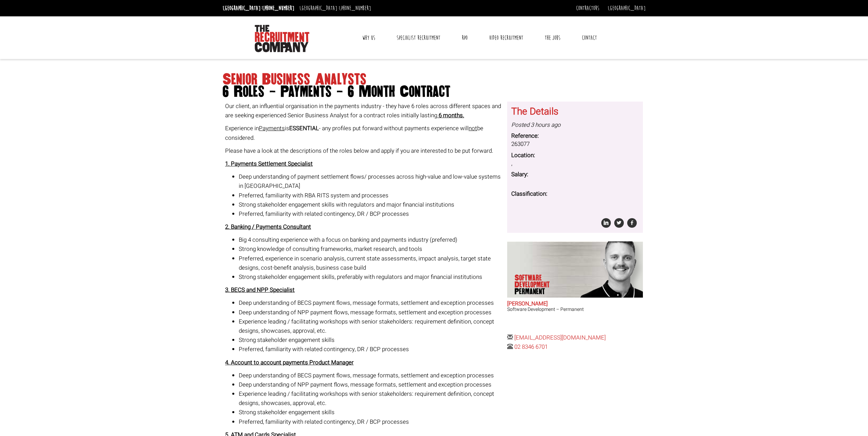  Describe the element at coordinates (369, 38) in the screenshot. I see `a: Why Us` at that location.